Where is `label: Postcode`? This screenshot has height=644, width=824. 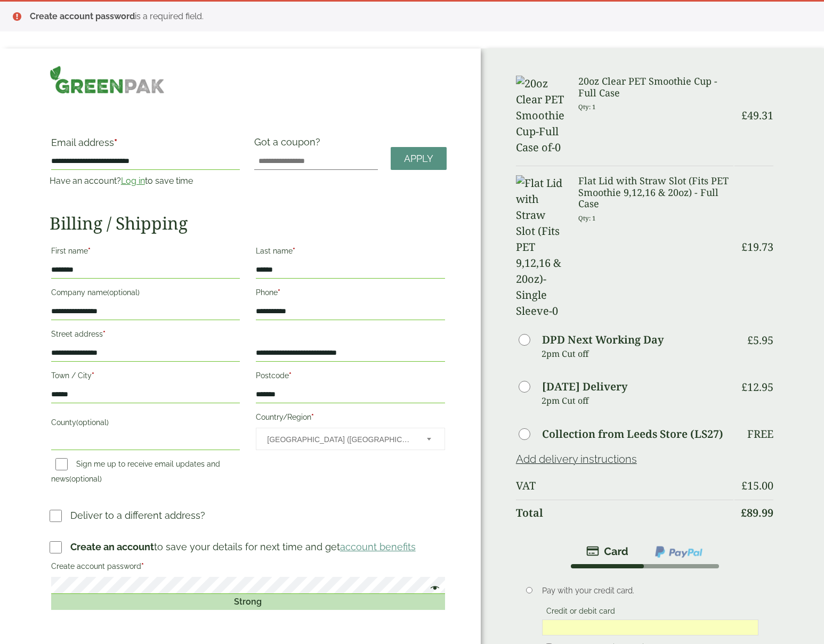 label: Postcode is located at coordinates (350, 377).